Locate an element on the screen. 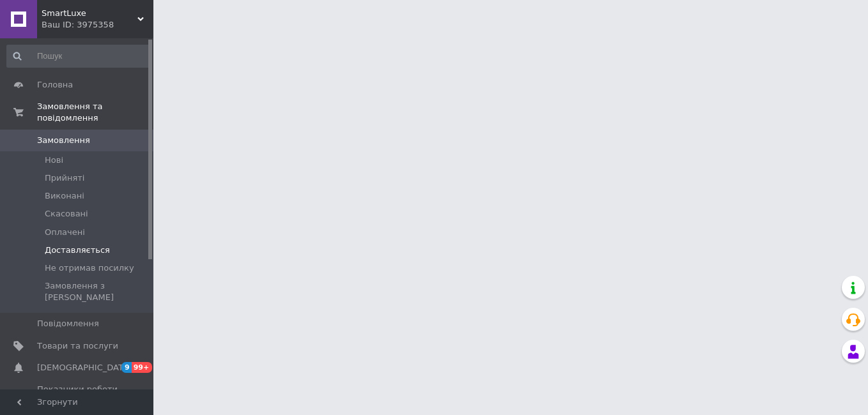  span: 9 is located at coordinates (127, 367).